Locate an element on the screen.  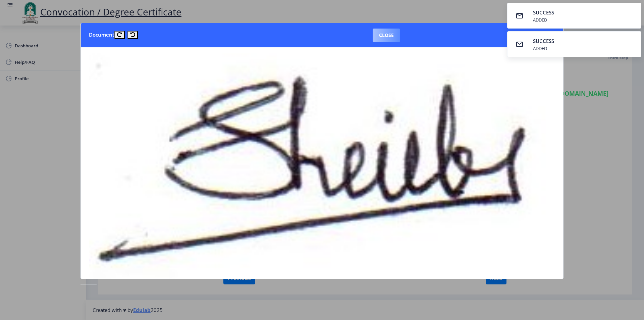
button: Close is located at coordinates (387, 35).